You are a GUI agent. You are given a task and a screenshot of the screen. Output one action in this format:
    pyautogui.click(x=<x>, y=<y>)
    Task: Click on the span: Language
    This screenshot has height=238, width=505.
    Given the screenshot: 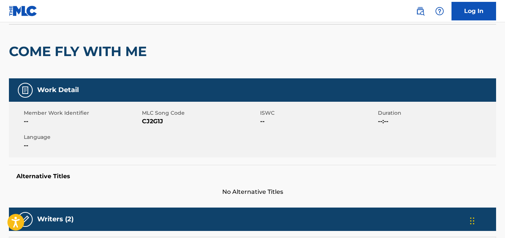 What is the action you would take?
    pyautogui.click(x=82, y=137)
    